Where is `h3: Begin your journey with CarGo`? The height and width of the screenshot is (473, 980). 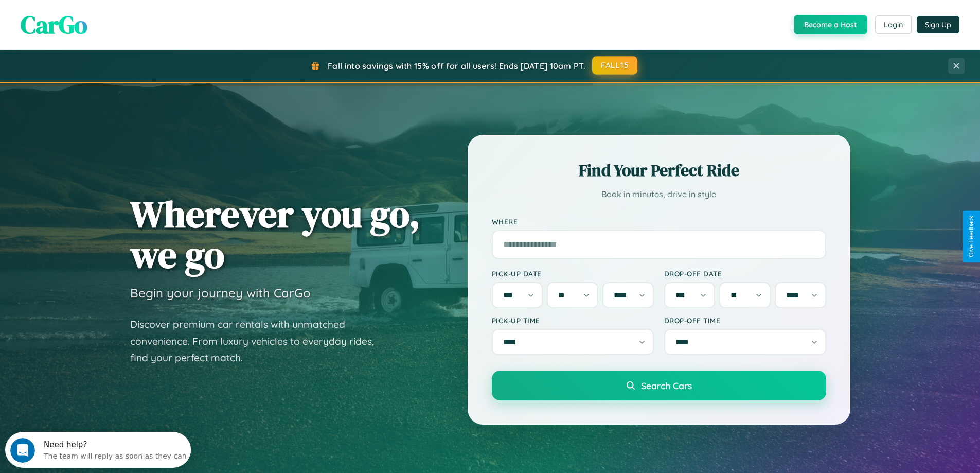
h3: Begin your journey with CarGo is located at coordinates (220, 292).